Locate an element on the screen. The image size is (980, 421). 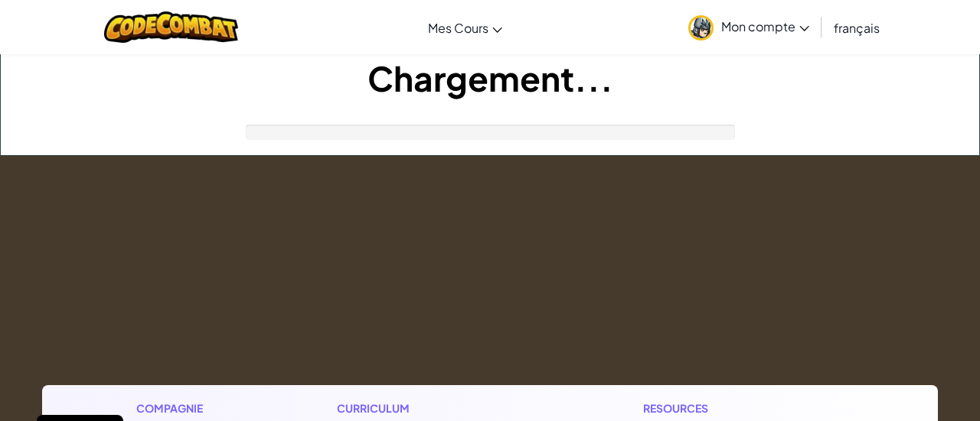
img: avatar is located at coordinates (700, 27).